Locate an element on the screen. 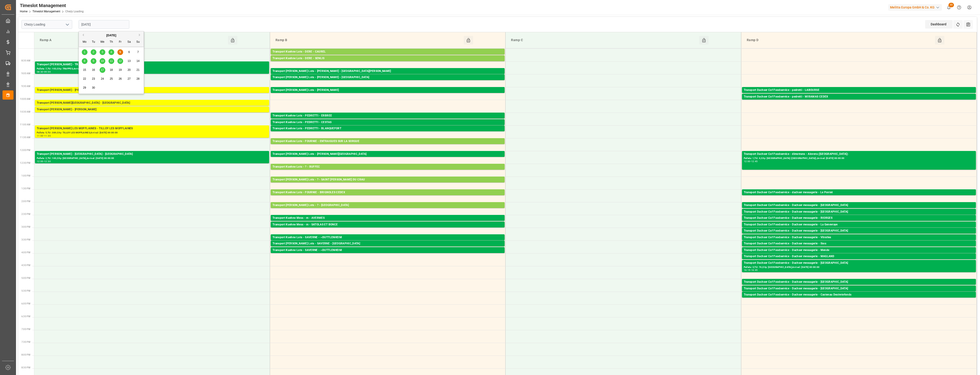 The width and height of the screenshot is (980, 375). div: Choose Thursday, September 4th, 2025 is located at coordinates (111, 52).